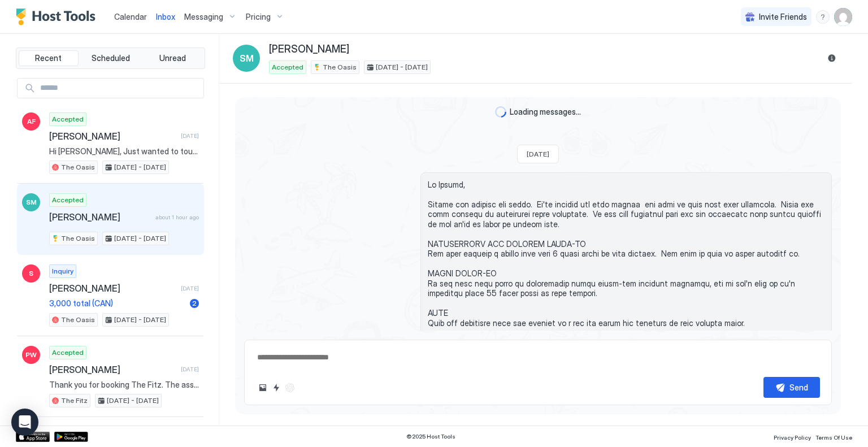 The height and width of the screenshot is (447, 868). What do you see at coordinates (546, 112) in the screenshot?
I see `span: Loading messages...` at bounding box center [546, 112].